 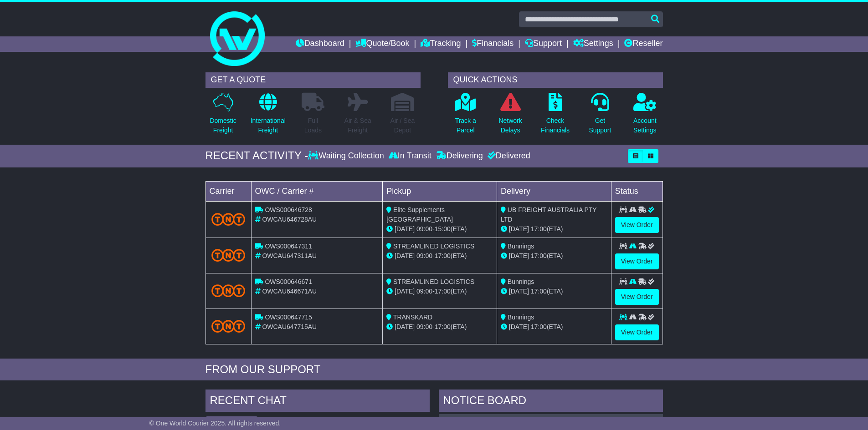 What do you see at coordinates (434, 369) in the screenshot?
I see `div: FROM OUR SUPPORT` at bounding box center [434, 369].